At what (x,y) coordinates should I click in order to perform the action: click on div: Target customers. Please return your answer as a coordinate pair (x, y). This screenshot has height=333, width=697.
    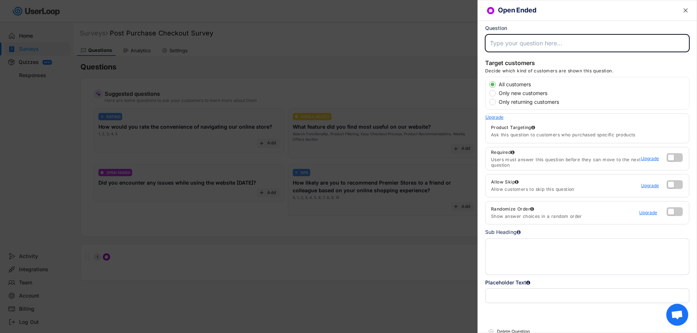
    Looking at the image, I should click on (510, 64).